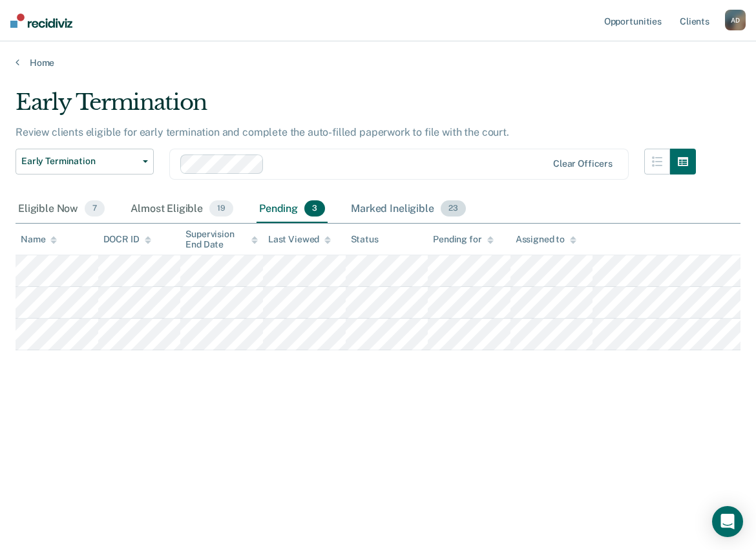 The height and width of the screenshot is (550, 756). Describe the element at coordinates (315, 209) in the screenshot. I see `span: 3` at that location.